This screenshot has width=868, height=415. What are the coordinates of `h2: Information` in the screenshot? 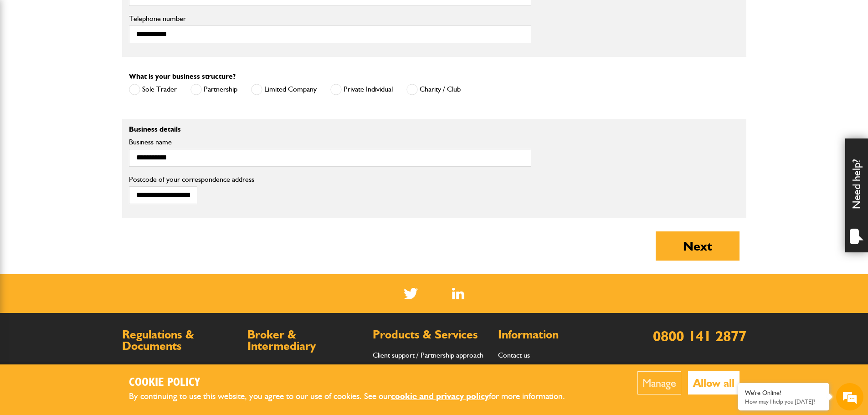 It's located at (556, 334).